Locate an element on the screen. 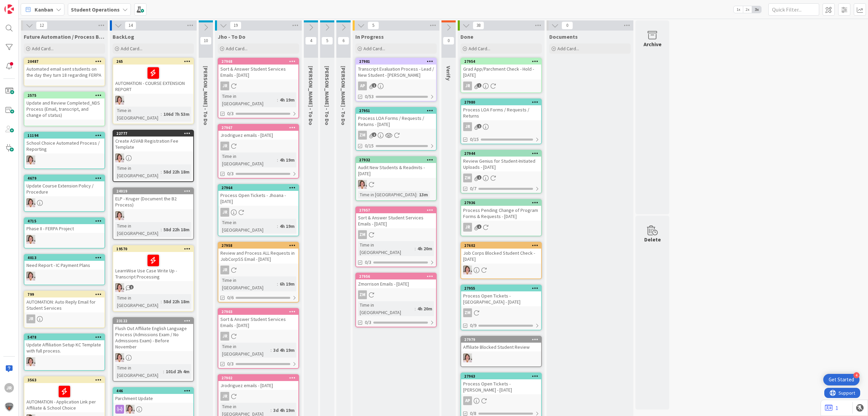  div: 27954 is located at coordinates (503, 61).